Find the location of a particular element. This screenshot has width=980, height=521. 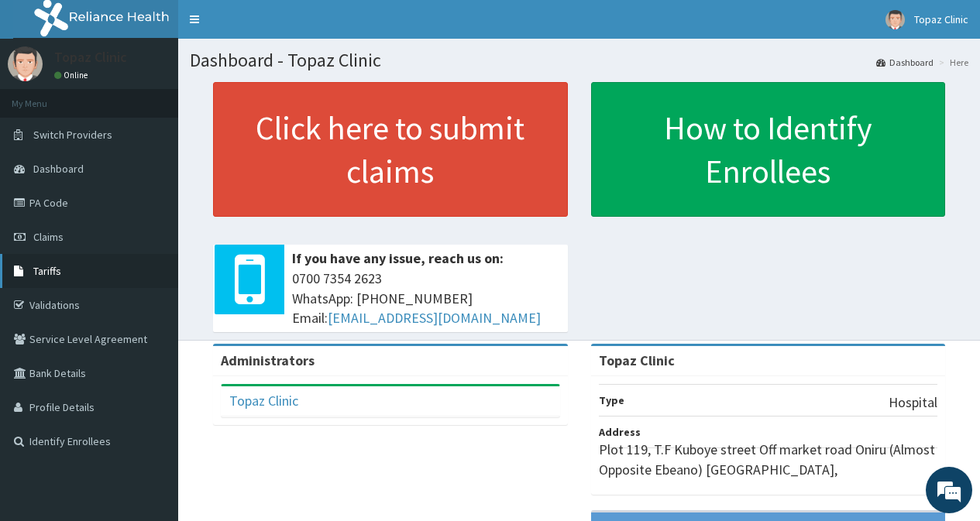

div: Chat with us now is located at coordinates (171, 97).